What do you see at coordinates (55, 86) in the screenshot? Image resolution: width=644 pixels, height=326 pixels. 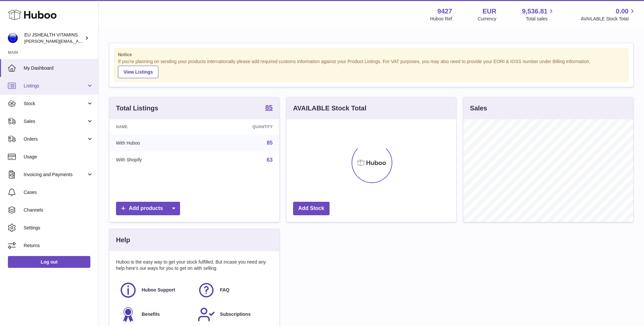 I see `span: Listings` at bounding box center [55, 86].